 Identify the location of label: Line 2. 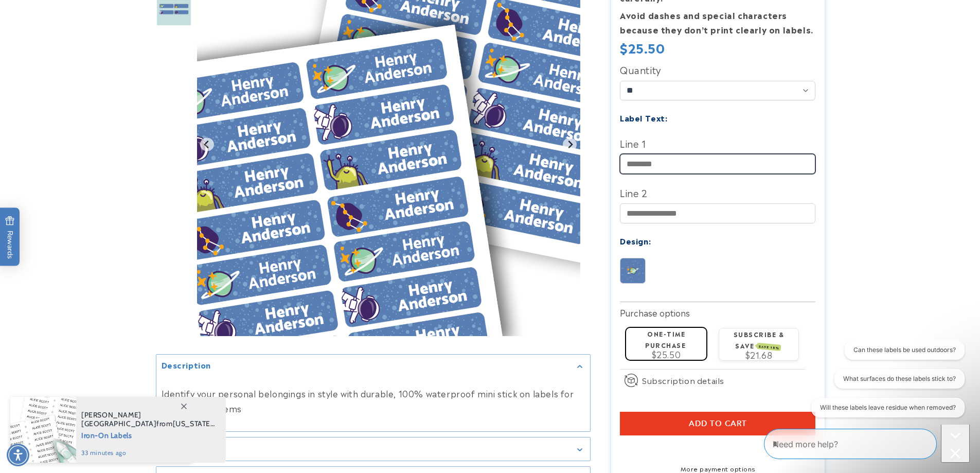
(718, 192).